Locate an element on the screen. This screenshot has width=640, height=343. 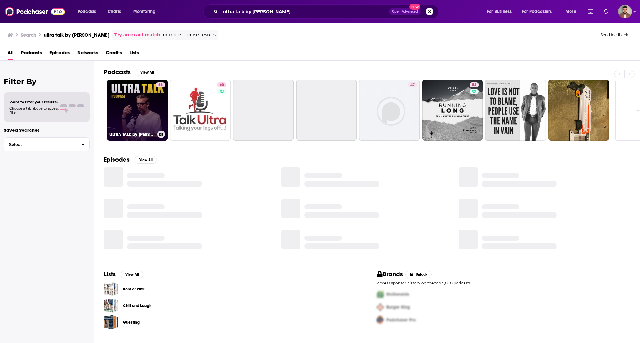
input: Search podcasts, credits, & more... is located at coordinates (305, 12).